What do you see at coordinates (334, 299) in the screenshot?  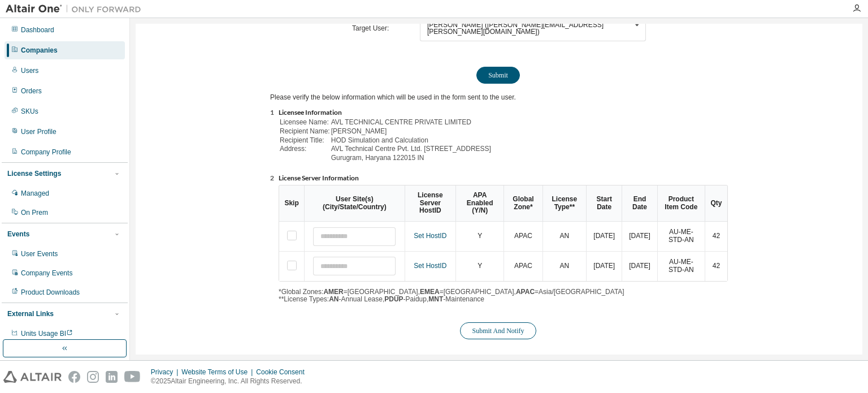 I see `b: AN` at bounding box center [334, 299].